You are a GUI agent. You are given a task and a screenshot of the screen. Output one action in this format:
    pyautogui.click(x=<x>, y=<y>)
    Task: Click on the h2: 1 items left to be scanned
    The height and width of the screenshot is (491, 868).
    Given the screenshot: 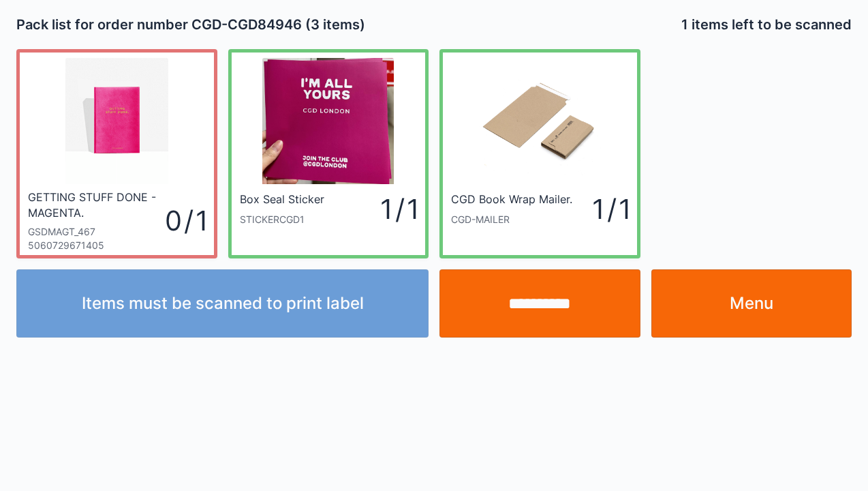 What is the action you would take?
    pyautogui.click(x=767, y=24)
    